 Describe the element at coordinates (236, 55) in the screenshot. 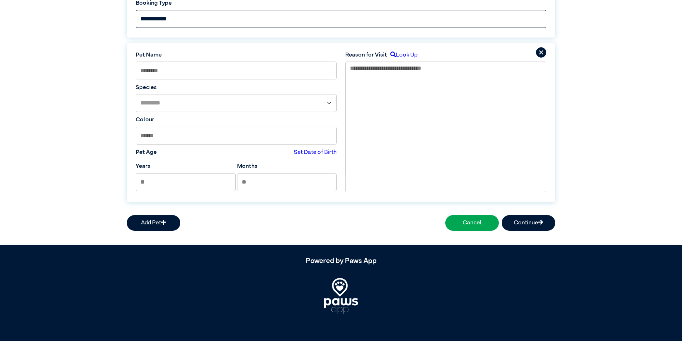

I see `label: Pet Name` at that location.